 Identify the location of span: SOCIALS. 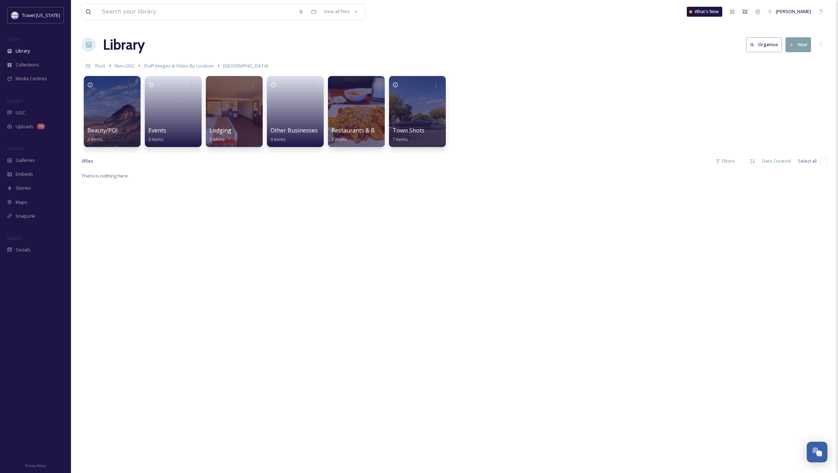
(14, 238).